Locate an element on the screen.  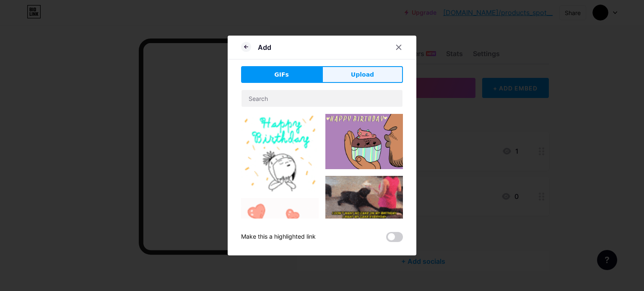
button: Upload is located at coordinates (362, 75).